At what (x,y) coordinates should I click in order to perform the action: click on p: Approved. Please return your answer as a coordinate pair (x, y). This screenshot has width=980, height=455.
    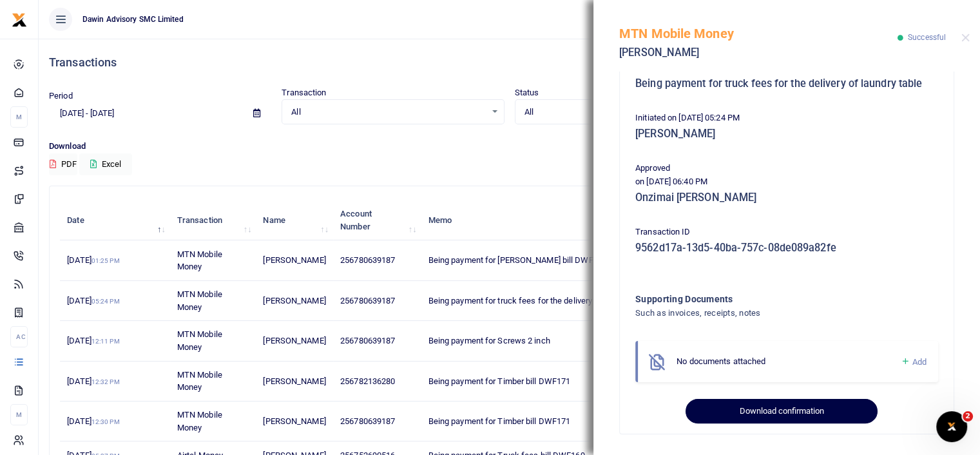
    Looking at the image, I should click on (787, 168).